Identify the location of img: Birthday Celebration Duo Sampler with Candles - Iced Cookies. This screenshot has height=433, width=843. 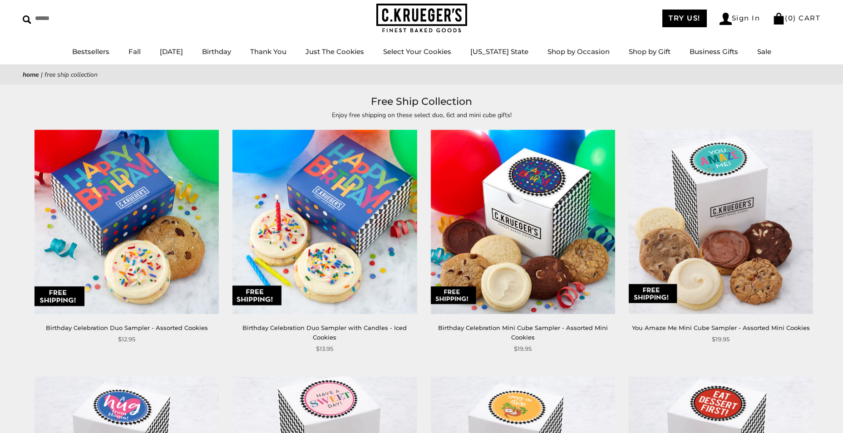
(325, 222).